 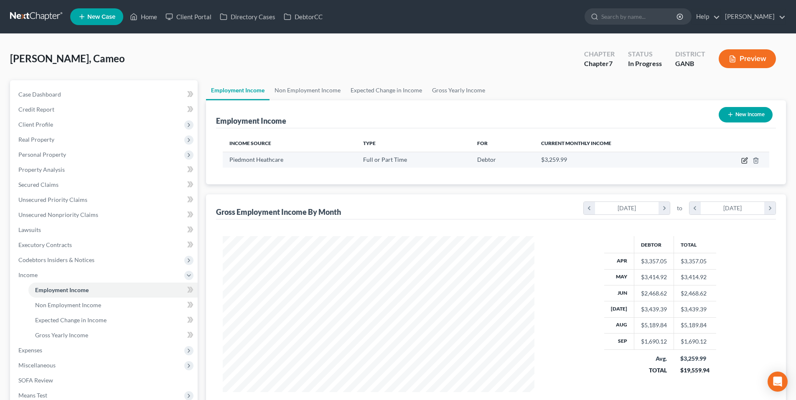 What do you see at coordinates (36, 380) in the screenshot?
I see `span: SOFA Review` at bounding box center [36, 380].